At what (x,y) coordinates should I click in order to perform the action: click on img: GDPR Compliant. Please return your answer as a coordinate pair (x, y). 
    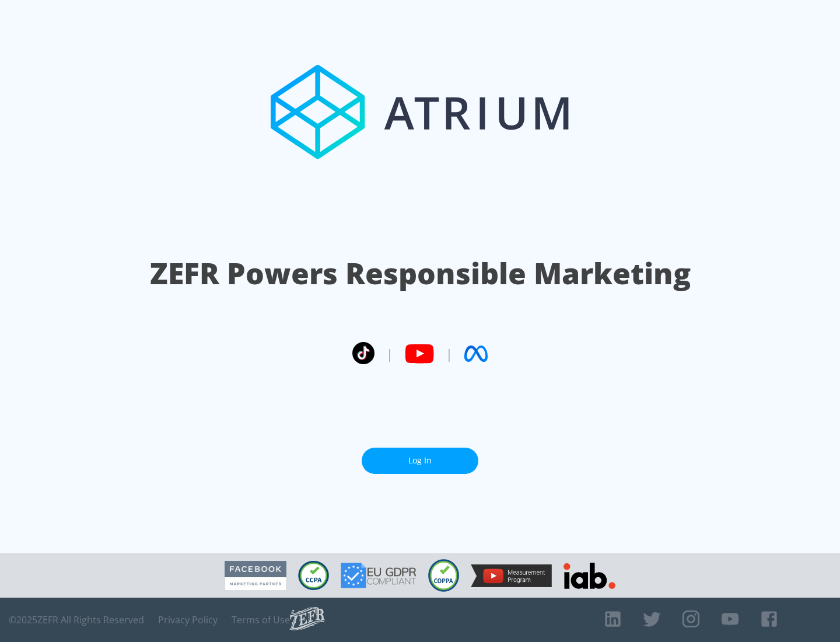
    Looking at the image, I should click on (378, 575).